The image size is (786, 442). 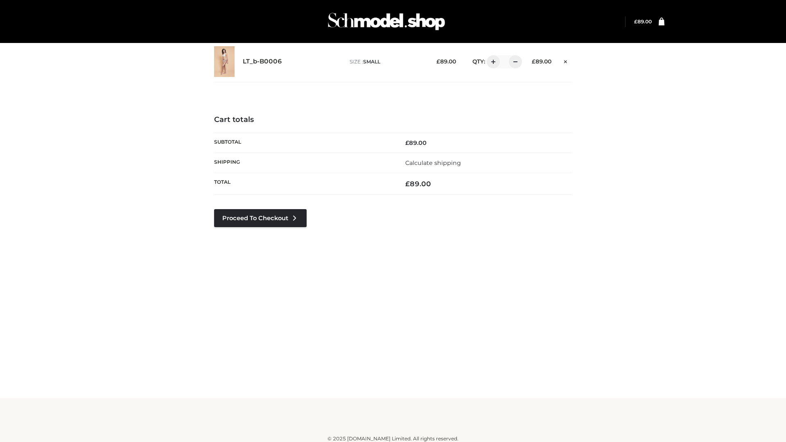 What do you see at coordinates (643, 21) in the screenshot?
I see `a: £89.00` at bounding box center [643, 21].